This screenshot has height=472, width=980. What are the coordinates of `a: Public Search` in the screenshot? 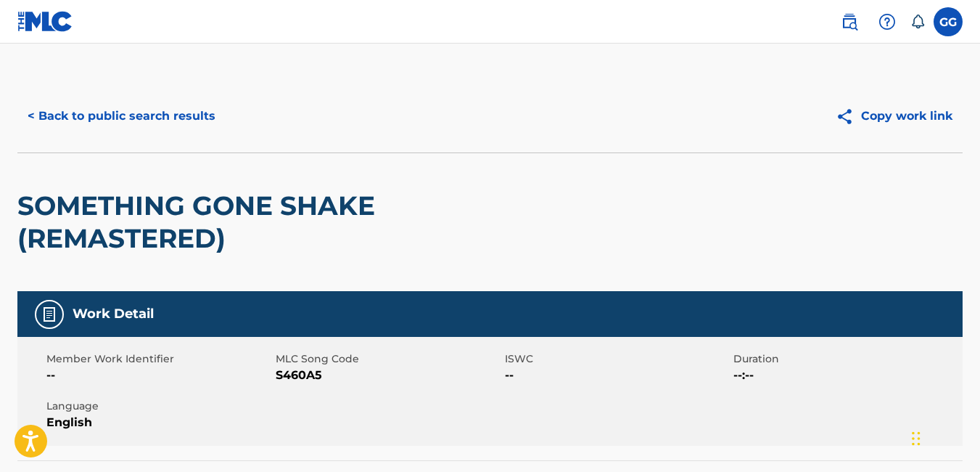 It's located at (850, 22).